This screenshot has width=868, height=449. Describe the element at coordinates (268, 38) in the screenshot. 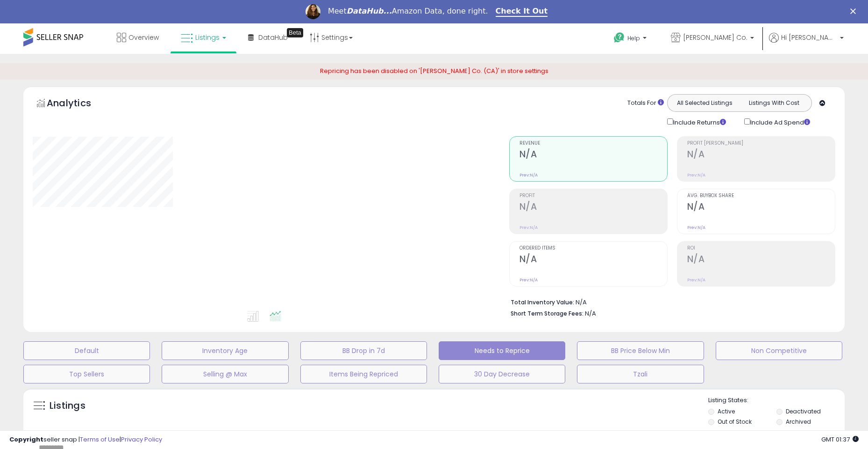

I see `a: DataHub` at that location.